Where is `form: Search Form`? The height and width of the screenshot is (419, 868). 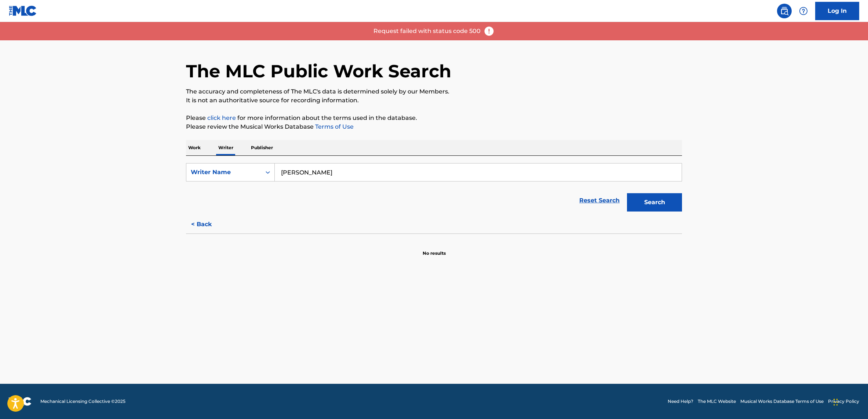
form: Search Form is located at coordinates (434, 189).